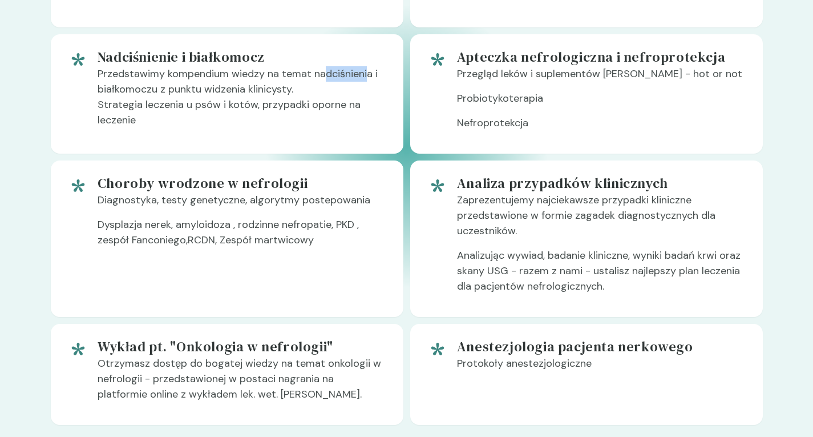 This screenshot has height=437, width=813. Describe the element at coordinates (601, 346) in the screenshot. I see `h5: Anestezjologia pacjenta nerkowego` at that location.